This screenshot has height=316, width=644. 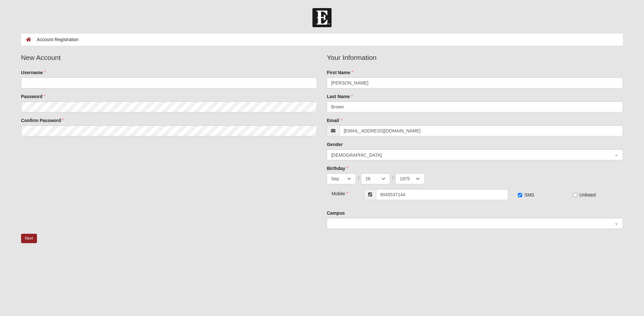 What do you see at coordinates (340, 72) in the screenshot?
I see `label: First Name` at bounding box center [340, 72].